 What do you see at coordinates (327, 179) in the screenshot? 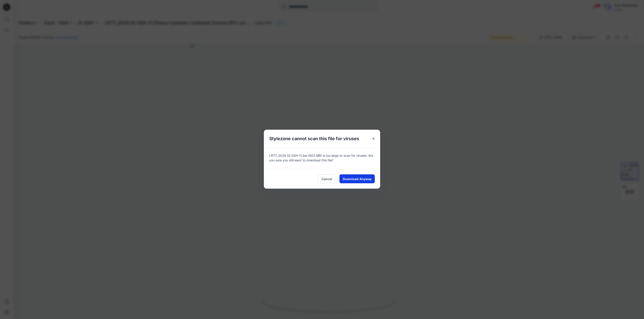
I see `button: Cancel` at bounding box center [327, 179].